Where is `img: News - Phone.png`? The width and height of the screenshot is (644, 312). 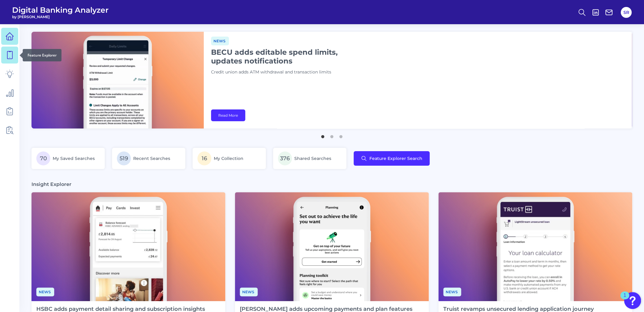 img: News - Phone.png is located at coordinates (128, 247).